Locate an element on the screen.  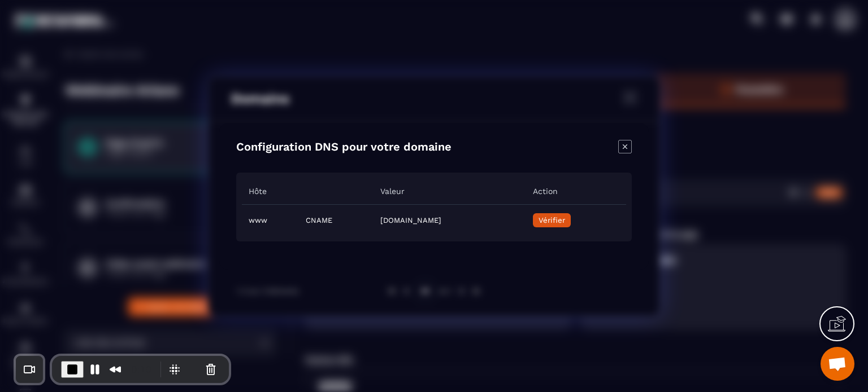
th: Hôte is located at coordinates (270, 191).